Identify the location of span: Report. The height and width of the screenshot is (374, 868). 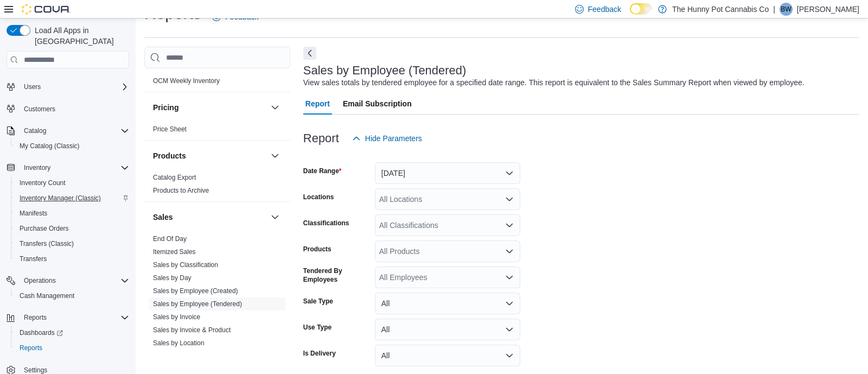
(318, 104).